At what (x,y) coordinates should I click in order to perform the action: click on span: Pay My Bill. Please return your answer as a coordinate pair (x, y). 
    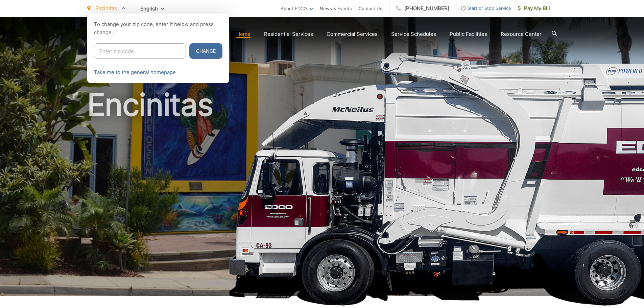
    Looking at the image, I should click on (534, 8).